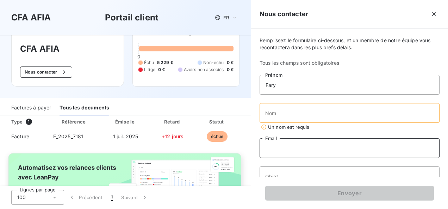  I want to click on span: 0, so click(139, 57).